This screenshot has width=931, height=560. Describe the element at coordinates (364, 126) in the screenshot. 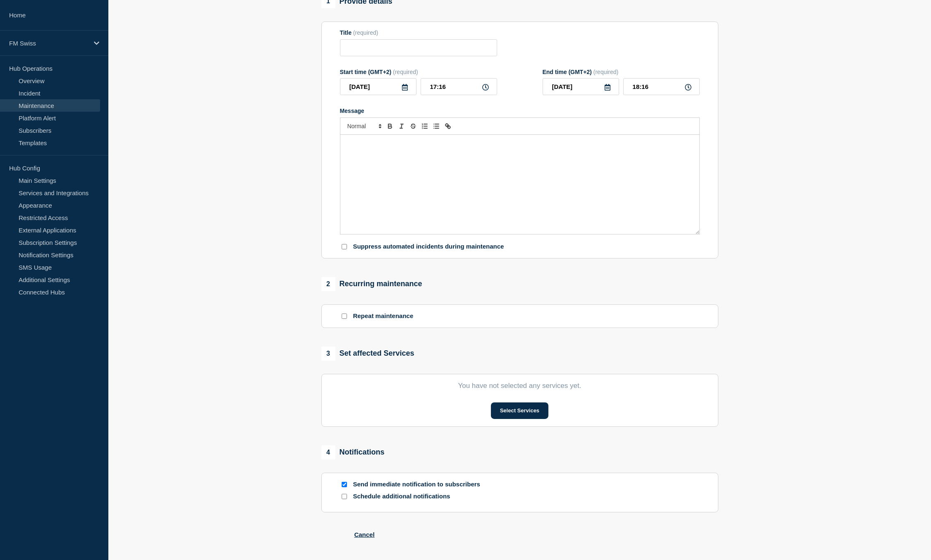

I see `span: Font size` at that location.